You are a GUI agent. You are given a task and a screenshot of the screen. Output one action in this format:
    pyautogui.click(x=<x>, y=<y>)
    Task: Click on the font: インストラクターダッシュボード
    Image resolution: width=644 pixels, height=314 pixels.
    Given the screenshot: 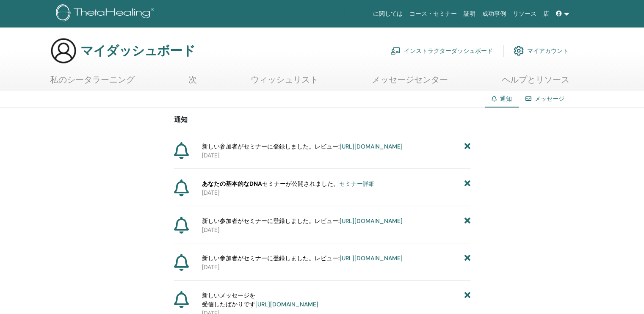 What is the action you would take?
    pyautogui.click(x=449, y=51)
    